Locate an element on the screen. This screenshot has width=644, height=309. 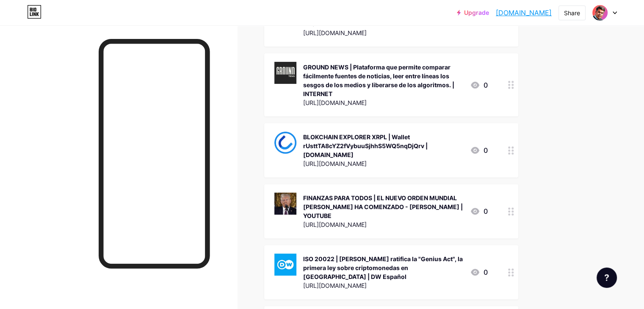
img: GROUND NEWS | Plataforma que permite comparar fácilmente fuentes de noticias, leer entre líneas l... is located at coordinates (286, 73).